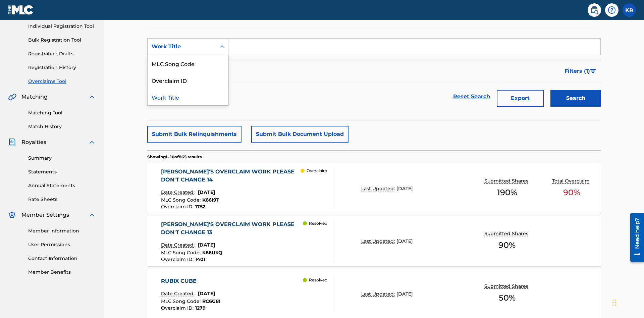 The height and width of the screenshot is (318, 644). Describe the element at coordinates (62, 231) in the screenshot. I see `a: Member Information` at that location.